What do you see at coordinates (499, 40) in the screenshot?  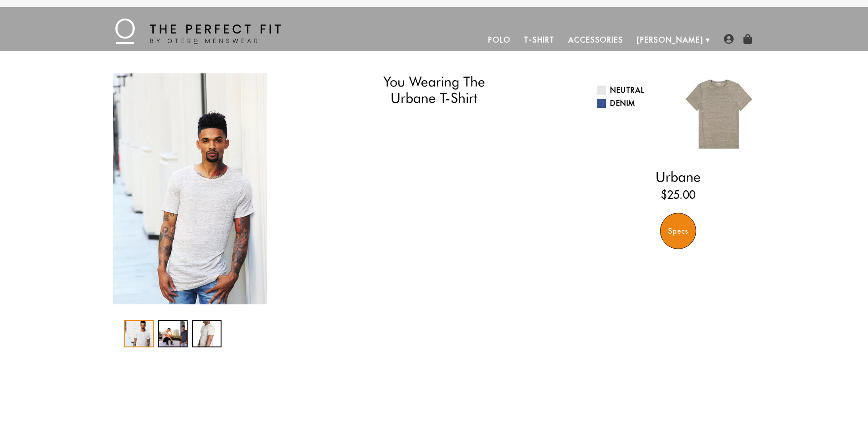 I see `a: Polo` at bounding box center [499, 40].